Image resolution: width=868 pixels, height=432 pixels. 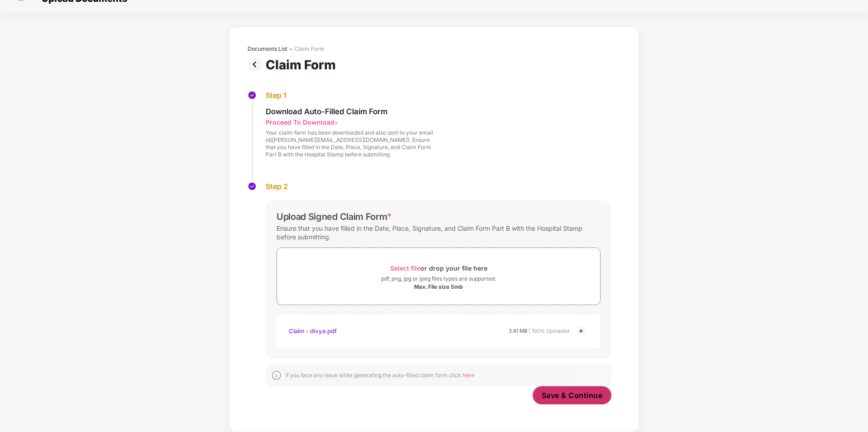 What do you see at coordinates (313, 330) in the screenshot?
I see `div: Claim - divya.pdf` at bounding box center [313, 330].